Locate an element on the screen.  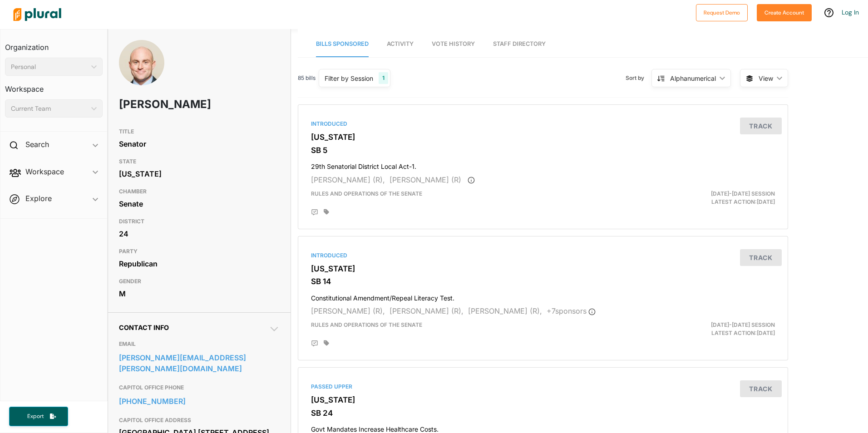
div: M is located at coordinates (199, 294).